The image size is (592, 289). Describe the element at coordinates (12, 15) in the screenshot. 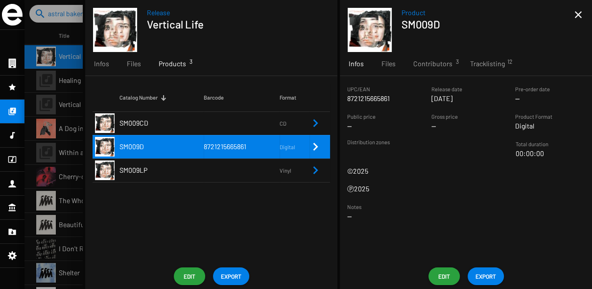

I see `img: grand-sigle.svg` at that location.